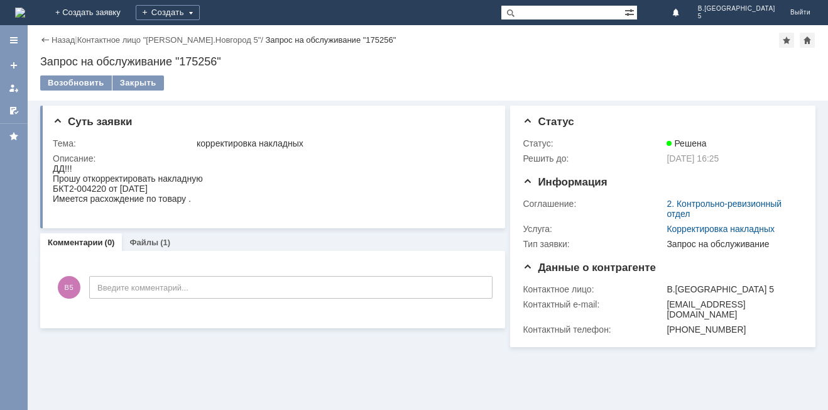  What do you see at coordinates (593, 329) in the screenshot?
I see `div: Контактный телефон:` at bounding box center [593, 329].